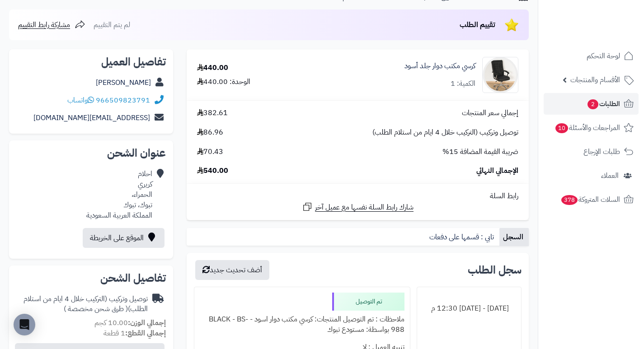 Image resolution: width=644 pixels, height=349 pixels. Describe the element at coordinates (480, 152) in the screenshot. I see `span: ضريبة القيمة المضافة 15%` at that location.